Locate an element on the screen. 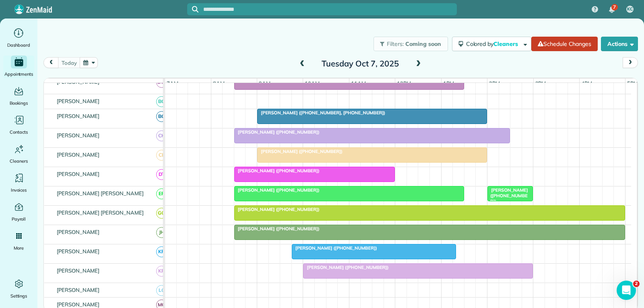 This screenshot has height=308, width=644. span: BG is located at coordinates (161, 116).